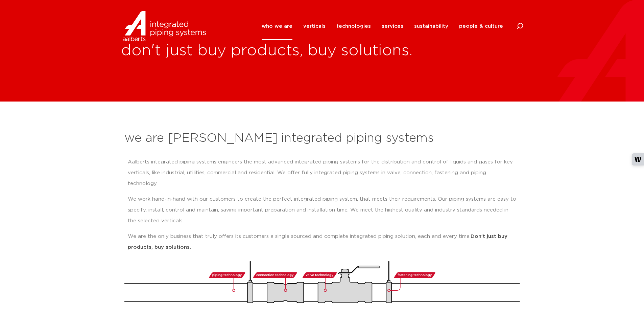  Describe the element at coordinates (322, 173) in the screenshot. I see `p: Aalberts integrated piping systems engineers the most advanced integrated piping systems for the ...` at that location.